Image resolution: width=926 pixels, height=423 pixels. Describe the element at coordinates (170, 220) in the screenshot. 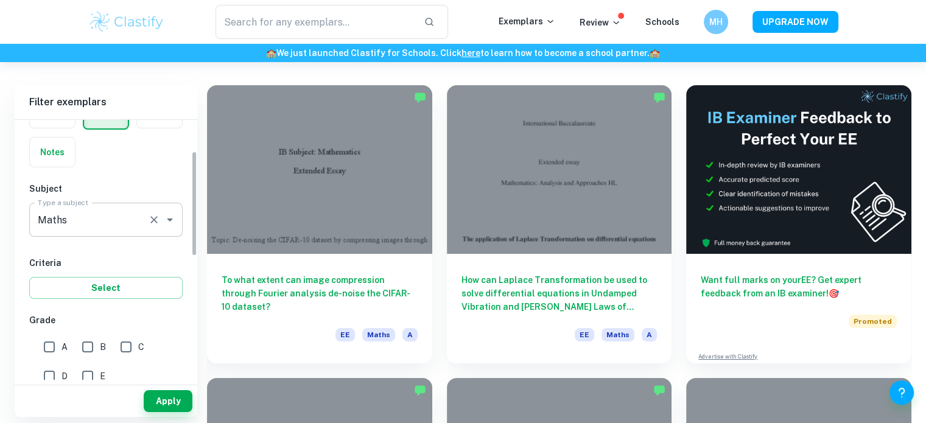

I see `button: Open` at that location.